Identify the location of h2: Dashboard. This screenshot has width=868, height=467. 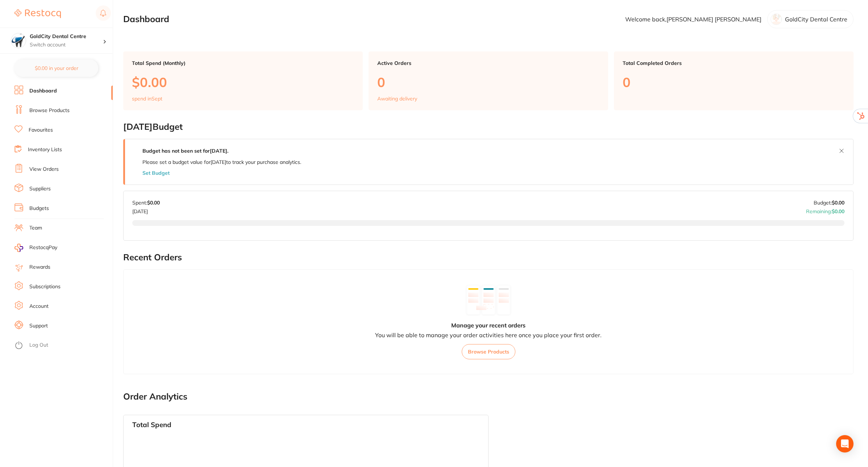
(146, 20).